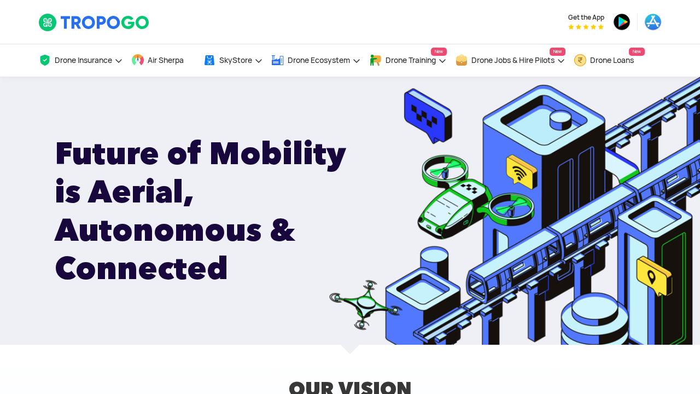 Image resolution: width=700 pixels, height=394 pixels. Describe the element at coordinates (233, 60) in the screenshot. I see `a: SkyStore` at that location.